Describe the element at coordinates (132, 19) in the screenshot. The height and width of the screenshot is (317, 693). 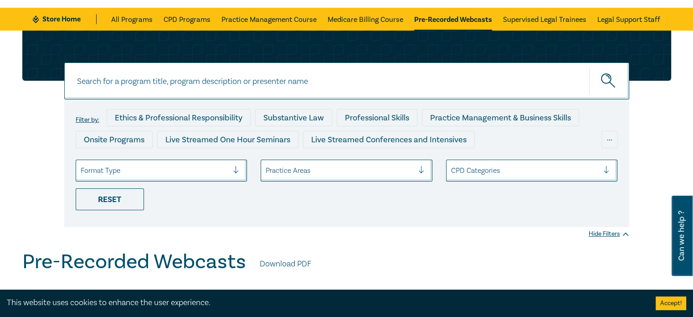
I see `a: All Programs` at that location.